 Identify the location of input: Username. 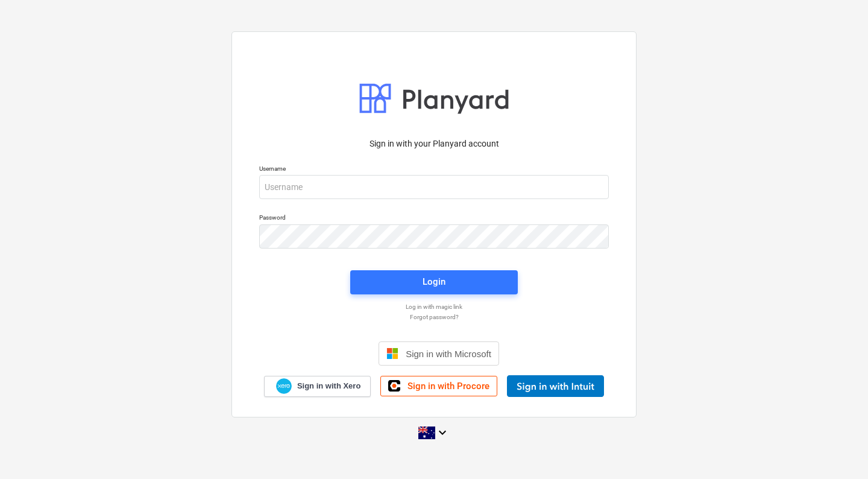
(434, 187).